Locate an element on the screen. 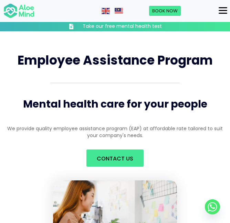 The width and height of the screenshot is (230, 223). span: Book Now is located at coordinates (165, 11).